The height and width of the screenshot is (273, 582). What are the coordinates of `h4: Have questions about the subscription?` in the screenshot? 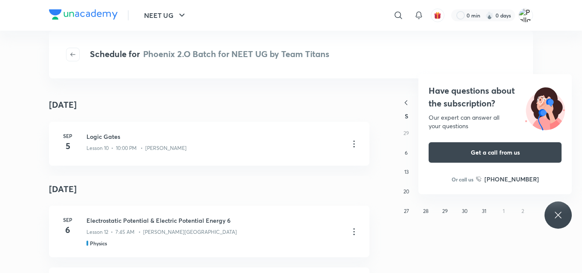 It's located at (495, 97).